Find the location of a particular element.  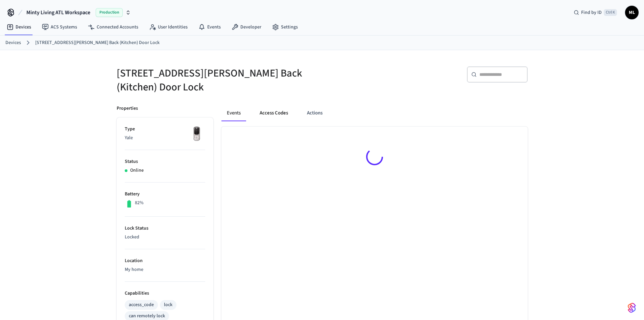

a: Developer is located at coordinates (247, 27).